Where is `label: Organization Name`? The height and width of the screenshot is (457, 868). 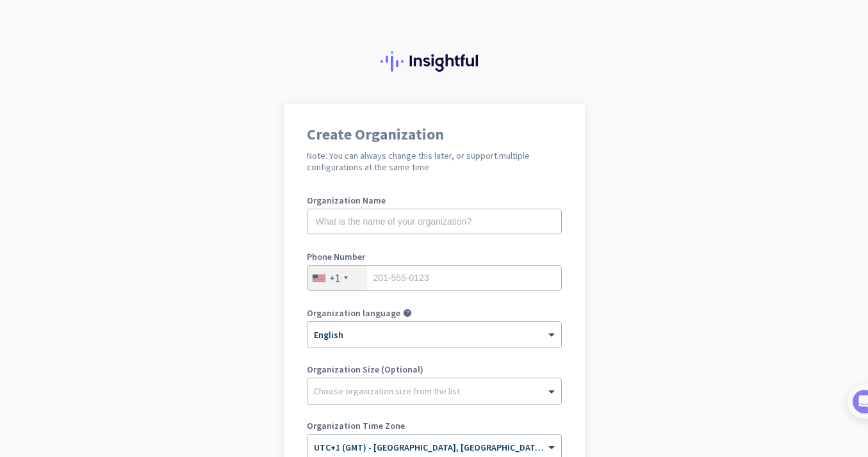 label: Organization Name is located at coordinates (434, 200).